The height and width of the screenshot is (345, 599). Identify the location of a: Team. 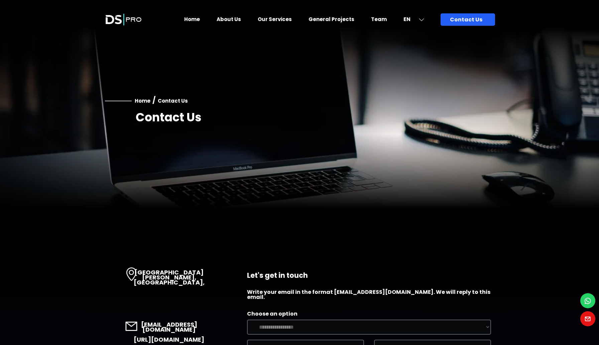
(379, 19).